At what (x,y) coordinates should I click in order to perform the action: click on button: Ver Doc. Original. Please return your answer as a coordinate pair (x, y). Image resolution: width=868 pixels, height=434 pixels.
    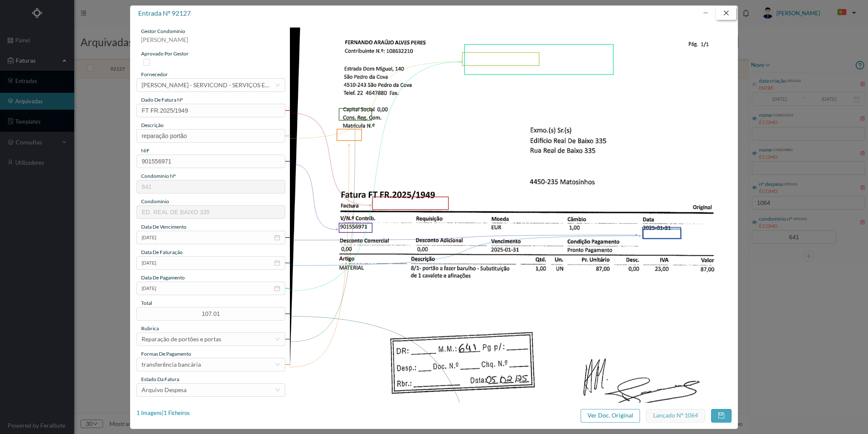
    Looking at the image, I should click on (611, 416).